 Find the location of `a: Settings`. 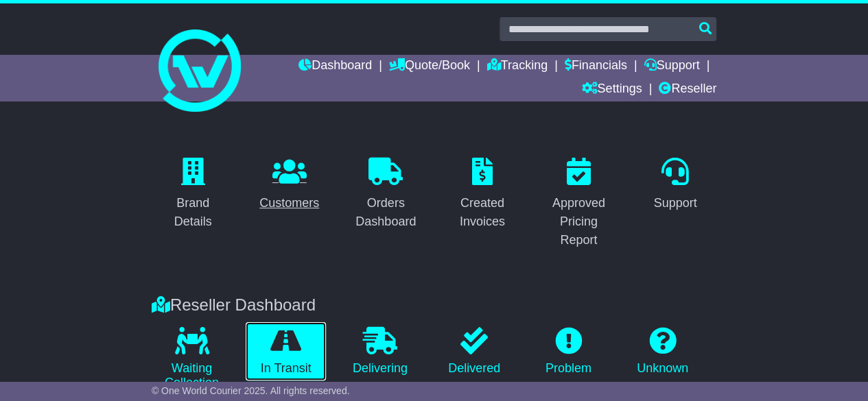

a: Settings is located at coordinates (611, 90).